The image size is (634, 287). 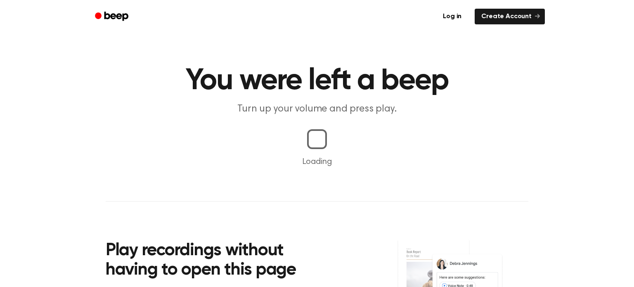 What do you see at coordinates (112, 17) in the screenshot?
I see `a: Beep` at bounding box center [112, 17].